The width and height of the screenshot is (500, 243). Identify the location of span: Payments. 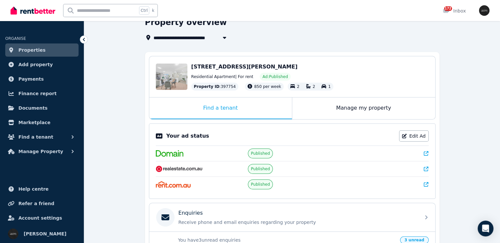
(31, 79).